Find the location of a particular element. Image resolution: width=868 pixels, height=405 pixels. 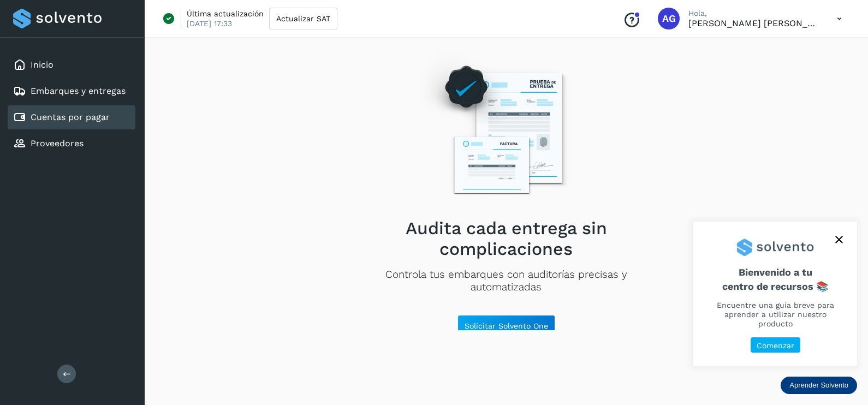

a: Inicio is located at coordinates (42, 65).